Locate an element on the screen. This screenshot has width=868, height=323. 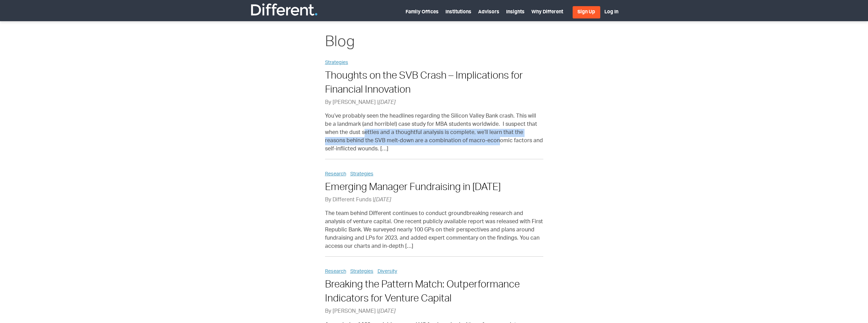
a: Sign Up is located at coordinates (586, 12).